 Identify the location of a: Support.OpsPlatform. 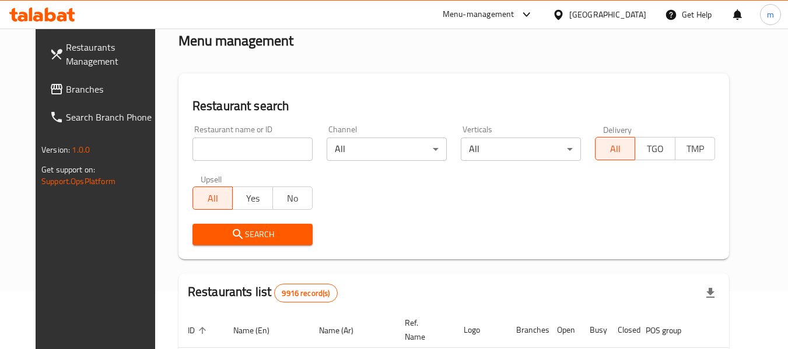
(78, 181).